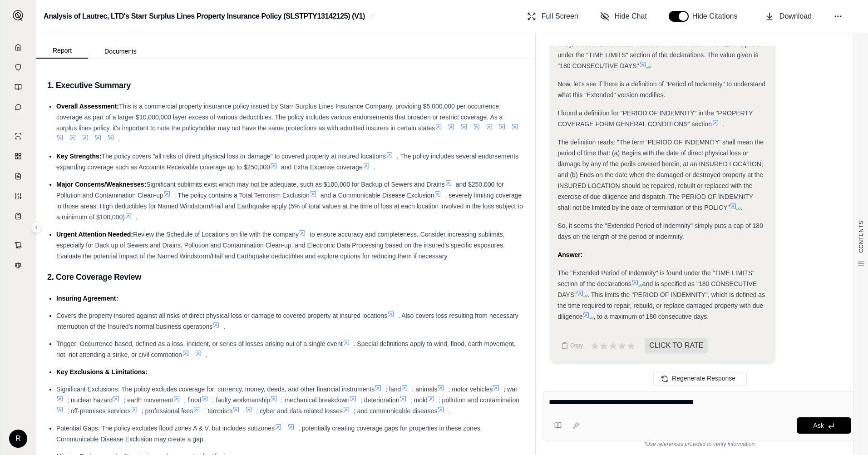 The width and height of the screenshot is (868, 455). I want to click on span: CONTENTS, so click(862, 236).